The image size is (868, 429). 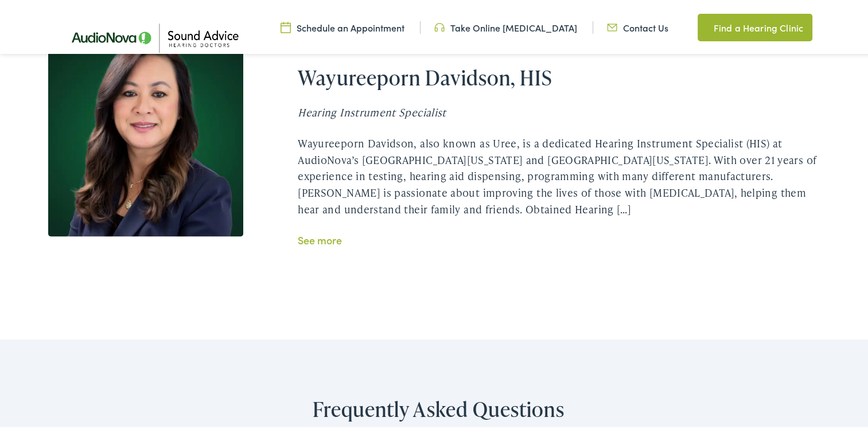 What do you see at coordinates (703, 25) in the screenshot?
I see `img: Map pin icon in a unique green color, indicating location-related features or services.` at bounding box center [703, 25].